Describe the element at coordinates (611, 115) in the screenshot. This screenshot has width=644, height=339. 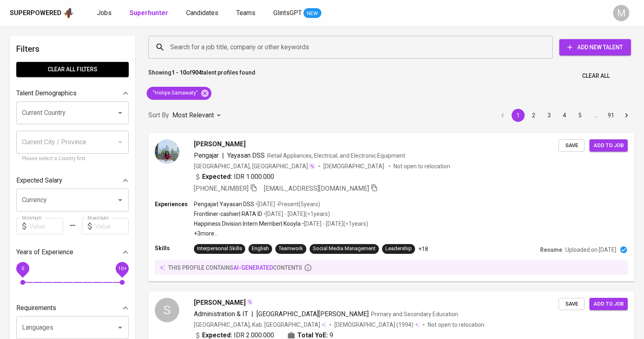
I see `button: Go to page 91` at that location.